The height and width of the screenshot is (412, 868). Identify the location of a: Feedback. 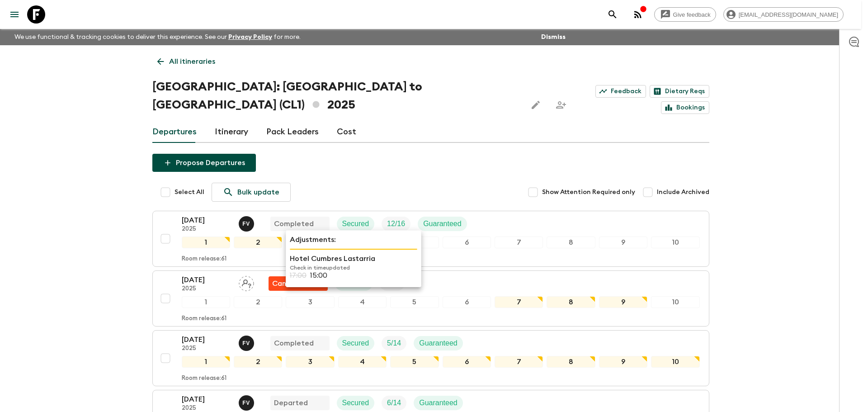
(621, 91).